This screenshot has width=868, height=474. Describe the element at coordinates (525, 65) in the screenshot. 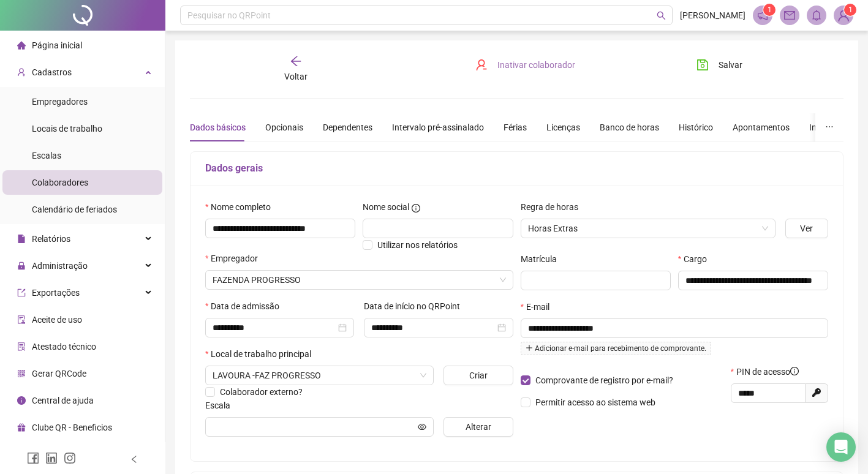

I see `button: Inativar colaborador` at that location.